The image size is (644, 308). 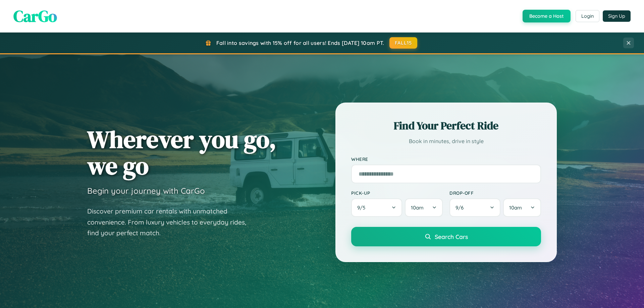 I want to click on span: 9 / 5, so click(x=363, y=207).